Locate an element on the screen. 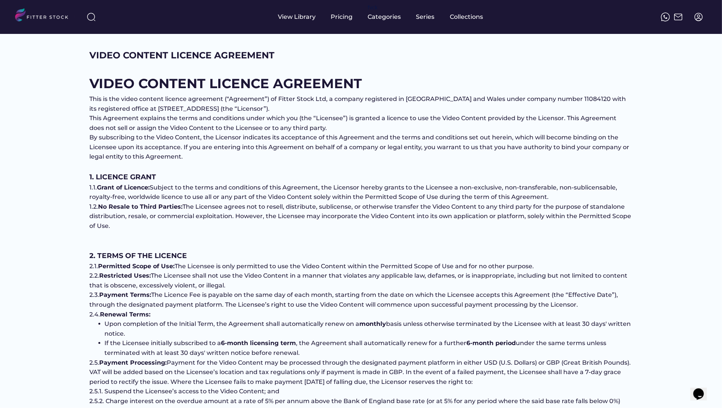 The width and height of the screenshot is (722, 408). span: The Licensee shall not use the Video Content in a manner that violates any applicable law, defame... is located at coordinates (359, 281).